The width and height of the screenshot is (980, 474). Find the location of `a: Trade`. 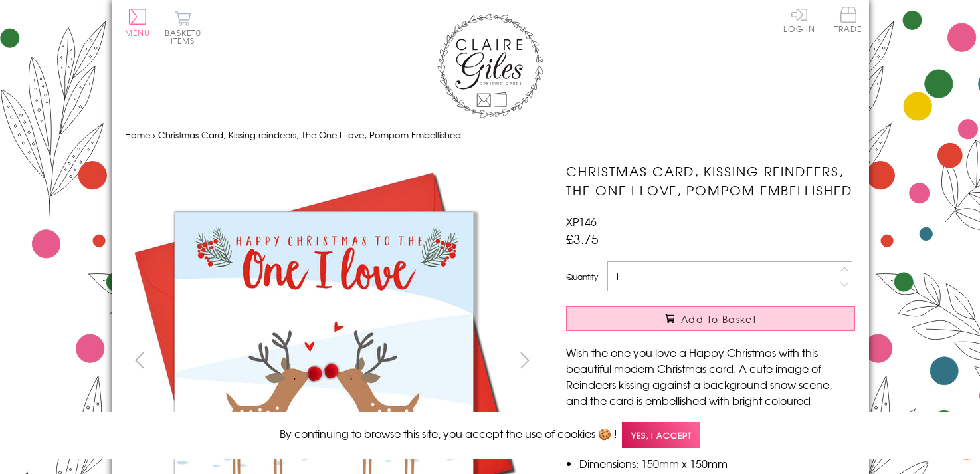

a: Trade is located at coordinates (849, 20).